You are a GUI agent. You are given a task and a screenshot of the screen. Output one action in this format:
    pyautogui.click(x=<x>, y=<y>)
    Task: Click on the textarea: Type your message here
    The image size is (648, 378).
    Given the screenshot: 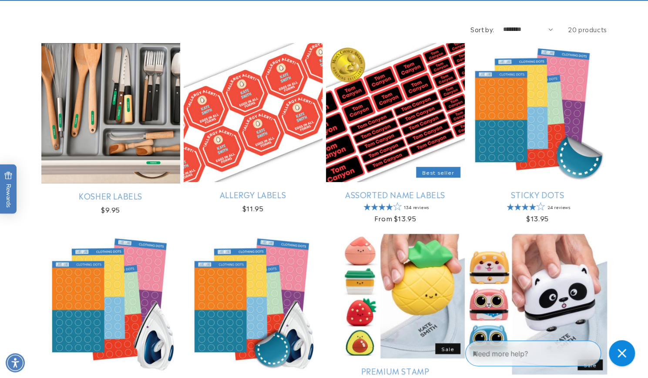 What is the action you would take?
    pyautogui.click(x=60, y=17)
    